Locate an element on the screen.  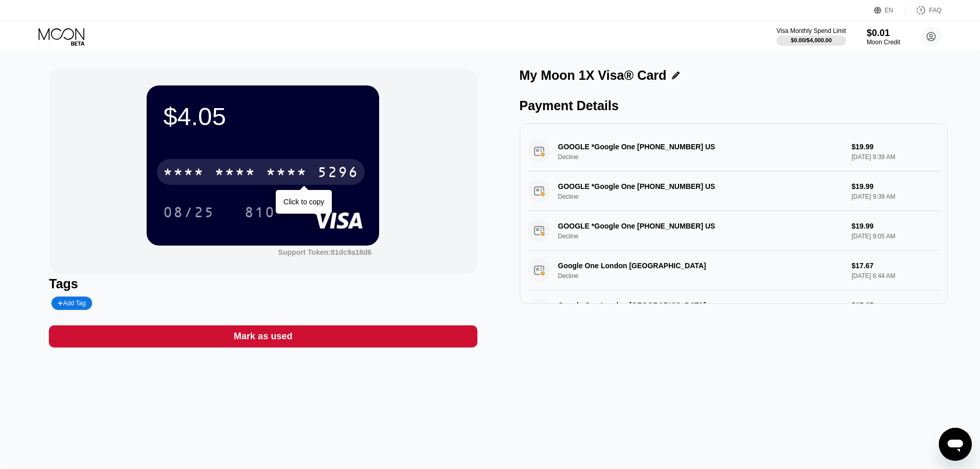
div: Visa Monthly Spend Limit is located at coordinates (811, 31).